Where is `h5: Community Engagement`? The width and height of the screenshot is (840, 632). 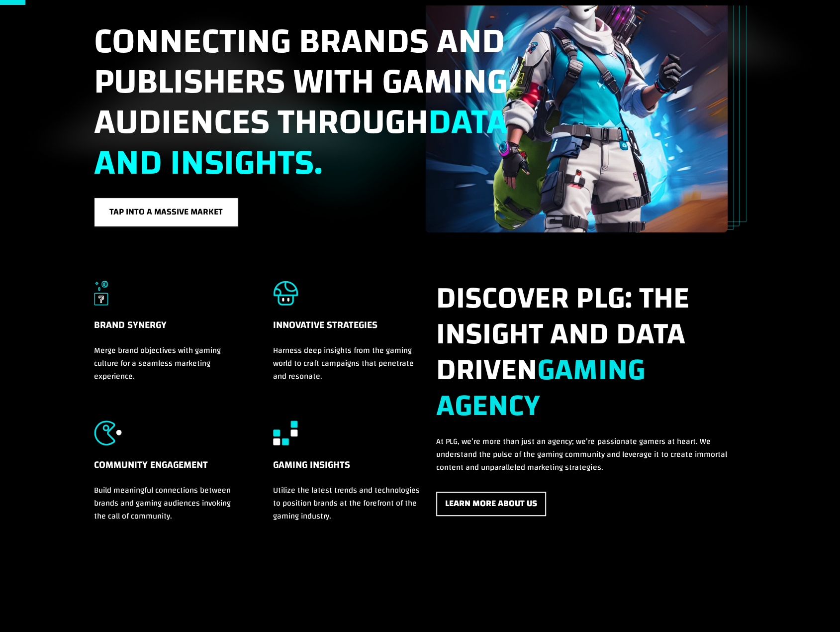
h5: Community Engagement is located at coordinates (166, 470).